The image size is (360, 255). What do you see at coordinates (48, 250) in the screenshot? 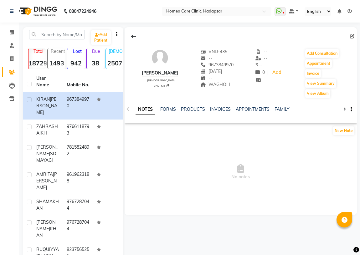
I see `span: RUQUIYYA` at bounding box center [48, 250].